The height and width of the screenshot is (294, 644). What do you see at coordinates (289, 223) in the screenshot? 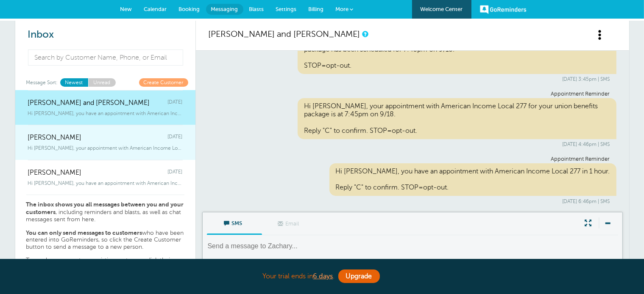
I see `span: Email` at bounding box center [289, 223].